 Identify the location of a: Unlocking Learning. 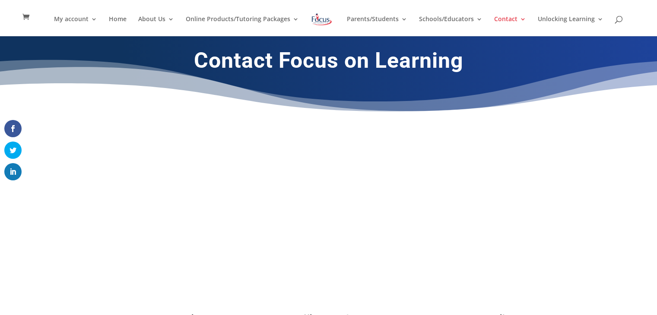
(570, 26).